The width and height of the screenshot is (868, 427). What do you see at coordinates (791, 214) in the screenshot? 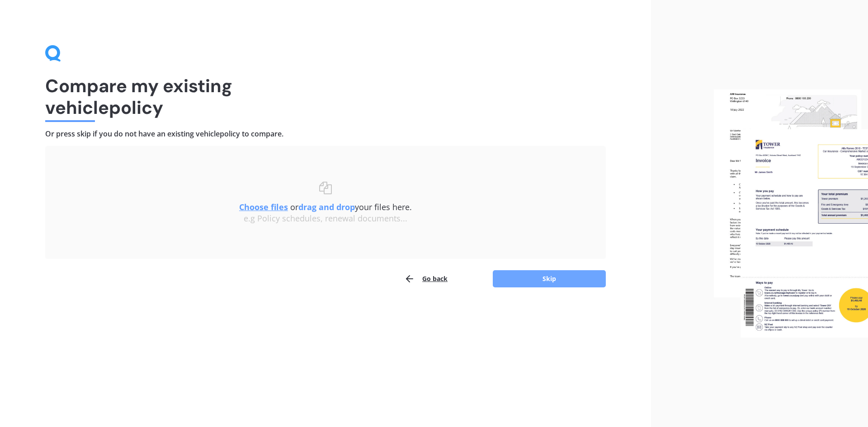
I see `img: files.webp` at bounding box center [791, 214].